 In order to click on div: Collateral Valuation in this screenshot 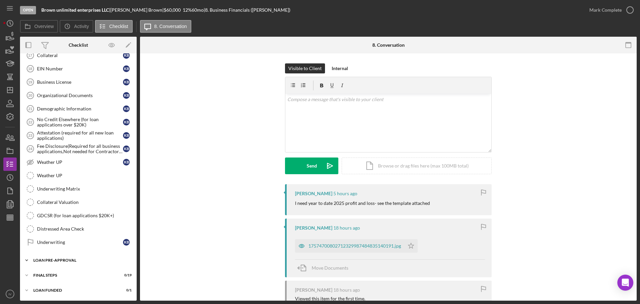, I will do `click(85, 202)`.